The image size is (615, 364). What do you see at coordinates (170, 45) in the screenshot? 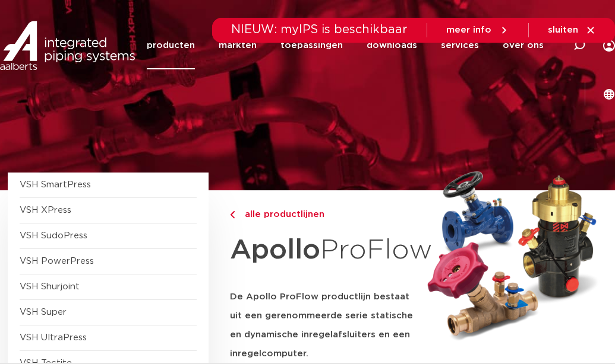
I see `a: producten` at bounding box center [170, 45].